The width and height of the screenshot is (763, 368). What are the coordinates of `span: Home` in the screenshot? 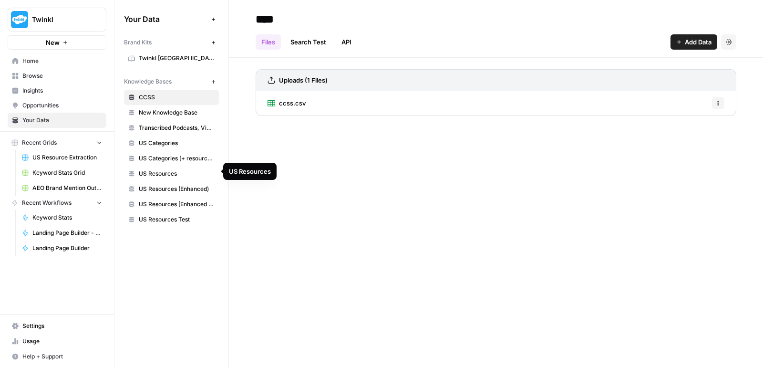 It's located at (62, 61).